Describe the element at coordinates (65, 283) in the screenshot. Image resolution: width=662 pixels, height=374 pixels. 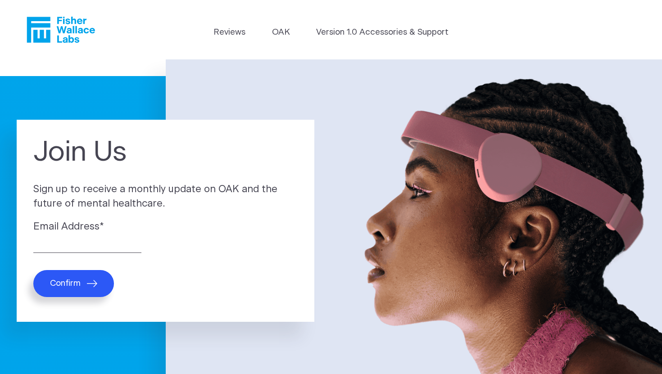
I see `span: Confirm` at that location.